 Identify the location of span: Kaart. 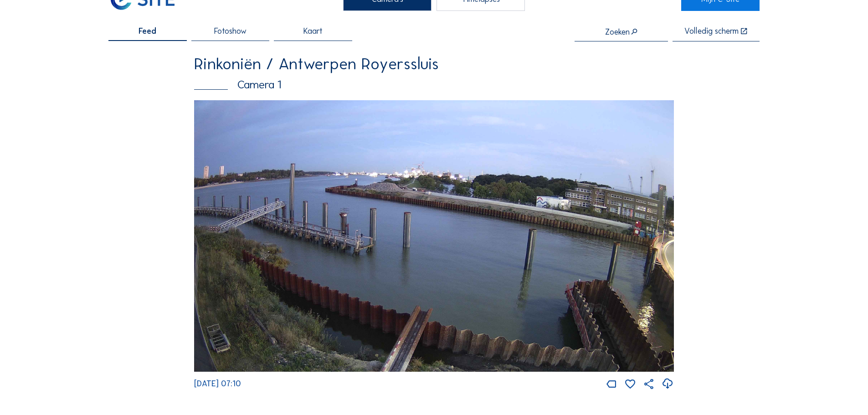
(313, 31).